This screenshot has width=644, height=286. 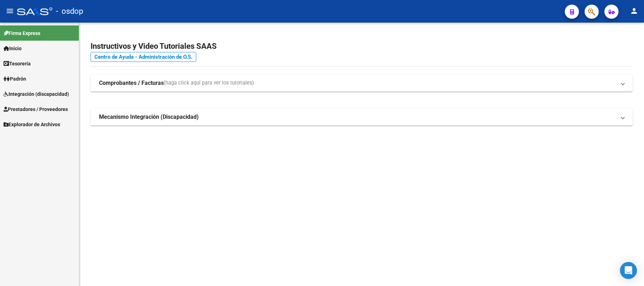 I want to click on mat-icon: person, so click(x=634, y=11).